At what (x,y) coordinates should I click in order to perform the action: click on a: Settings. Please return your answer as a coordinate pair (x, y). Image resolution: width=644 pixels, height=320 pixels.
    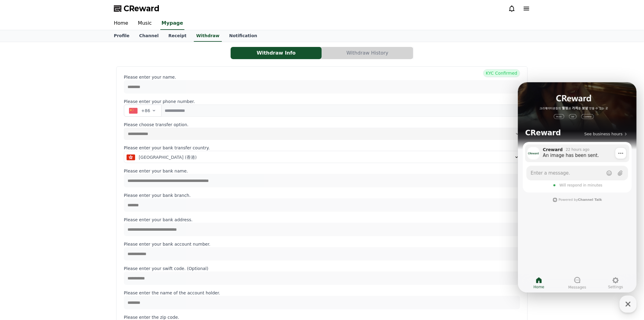
    Looking at the image, I should click on (97, 201).